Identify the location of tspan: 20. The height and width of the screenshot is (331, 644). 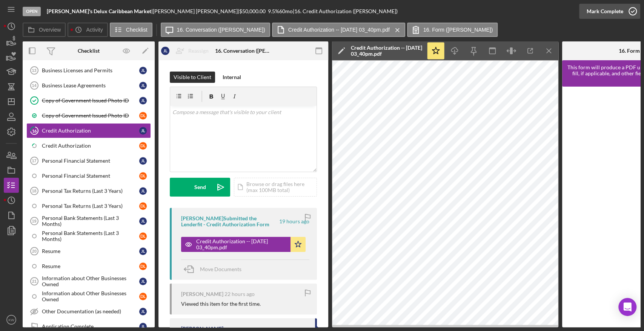
(34, 251).